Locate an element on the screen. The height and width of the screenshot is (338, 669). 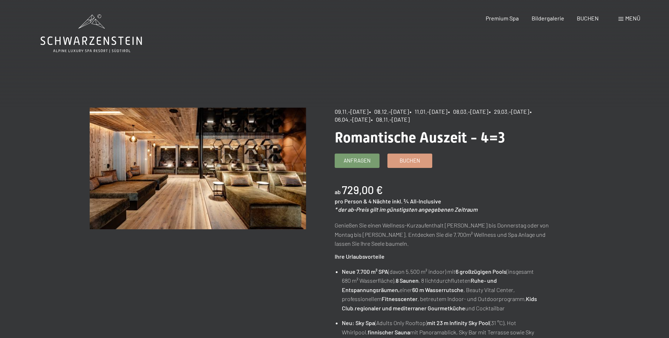
span: inkl. ¾ All-Inclusive is located at coordinates (417, 201).